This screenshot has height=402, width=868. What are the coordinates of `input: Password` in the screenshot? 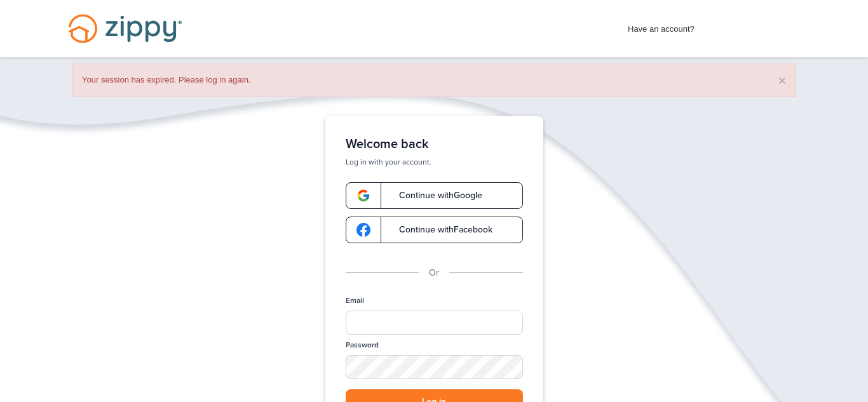 It's located at (434, 367).